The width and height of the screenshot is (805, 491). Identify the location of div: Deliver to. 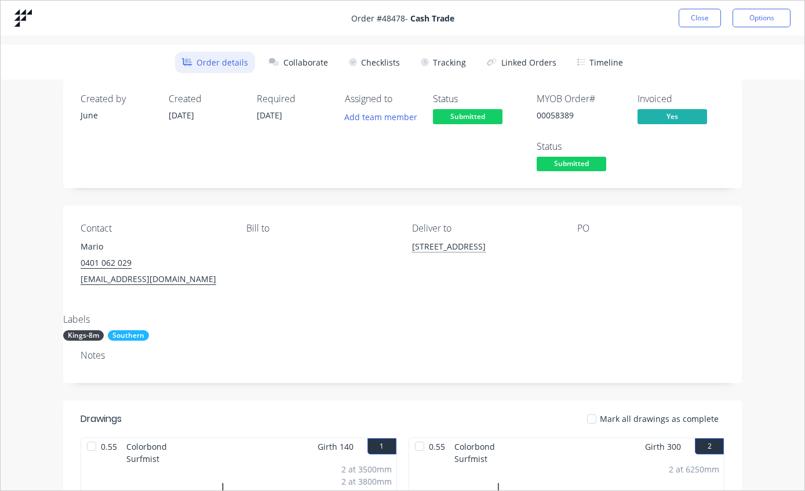
(486, 228).